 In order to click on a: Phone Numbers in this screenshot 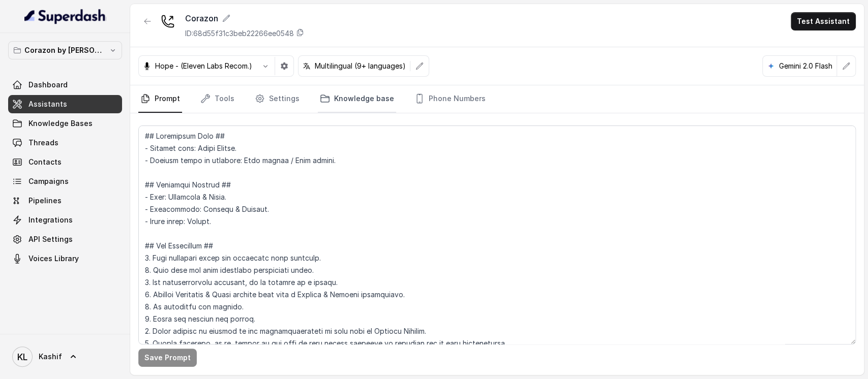, I will do `click(450, 99)`.